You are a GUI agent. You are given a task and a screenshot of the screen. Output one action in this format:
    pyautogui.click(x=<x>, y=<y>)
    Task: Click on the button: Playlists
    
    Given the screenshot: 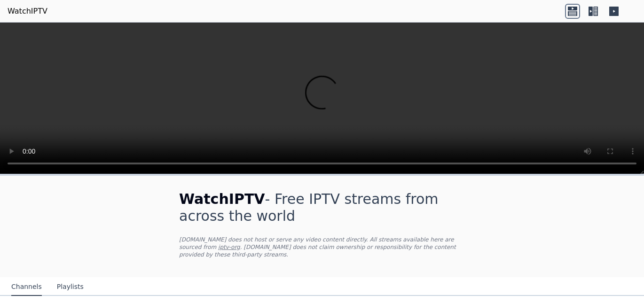 What is the action you would take?
    pyautogui.click(x=70, y=287)
    